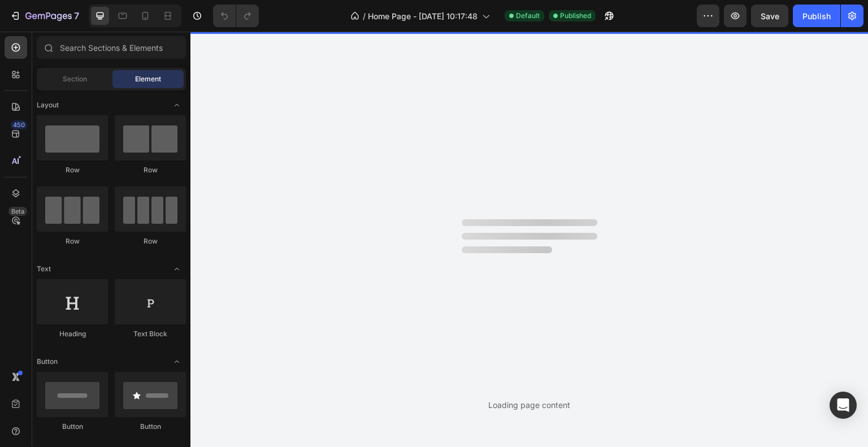 The height and width of the screenshot is (447, 868). What do you see at coordinates (47, 362) in the screenshot?
I see `span: Button` at bounding box center [47, 362].